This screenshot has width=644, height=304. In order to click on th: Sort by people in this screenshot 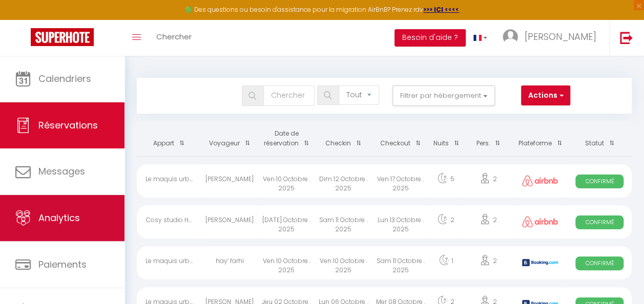, I will do `click(489, 139)`.